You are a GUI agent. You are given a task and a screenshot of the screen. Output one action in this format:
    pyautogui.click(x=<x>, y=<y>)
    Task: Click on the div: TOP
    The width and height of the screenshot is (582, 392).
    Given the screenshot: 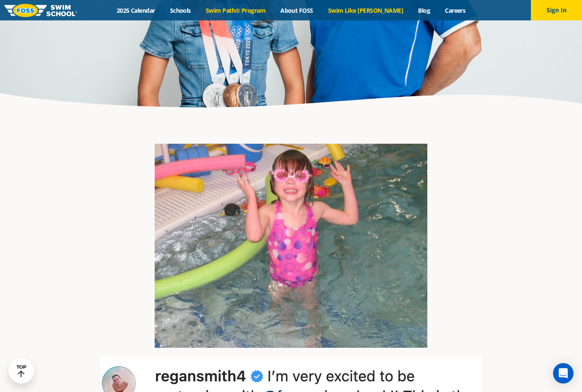 What is the action you would take?
    pyautogui.click(x=21, y=371)
    